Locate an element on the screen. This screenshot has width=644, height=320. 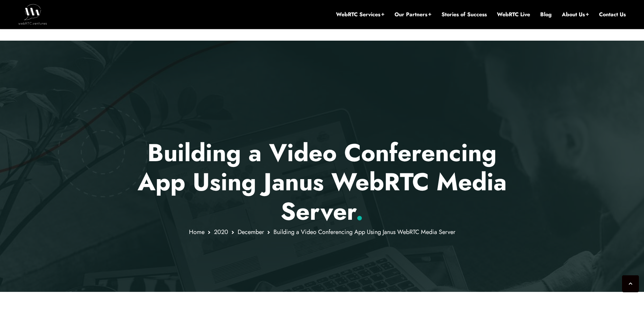
img: WebRTC.ventures is located at coordinates (33, 14).